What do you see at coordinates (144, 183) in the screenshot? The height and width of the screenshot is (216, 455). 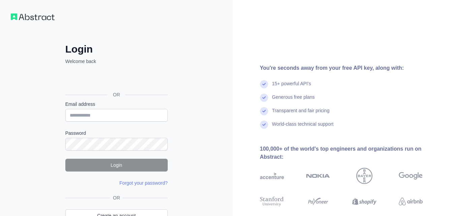 I see `a: Forgot your password?` at bounding box center [144, 183].